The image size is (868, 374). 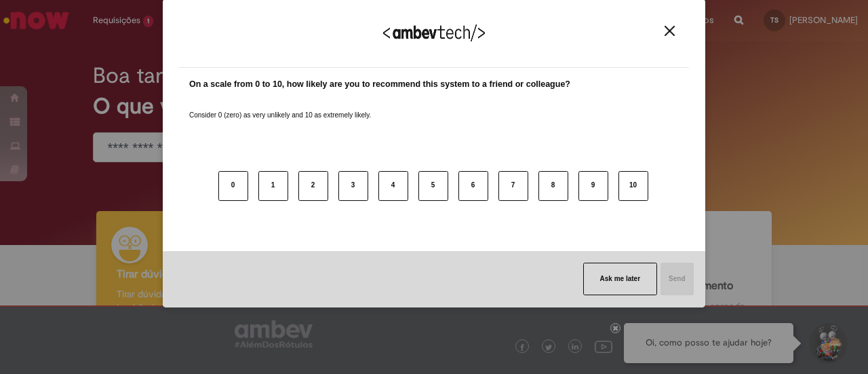 What do you see at coordinates (513, 186) in the screenshot?
I see `button: 7` at bounding box center [513, 186].